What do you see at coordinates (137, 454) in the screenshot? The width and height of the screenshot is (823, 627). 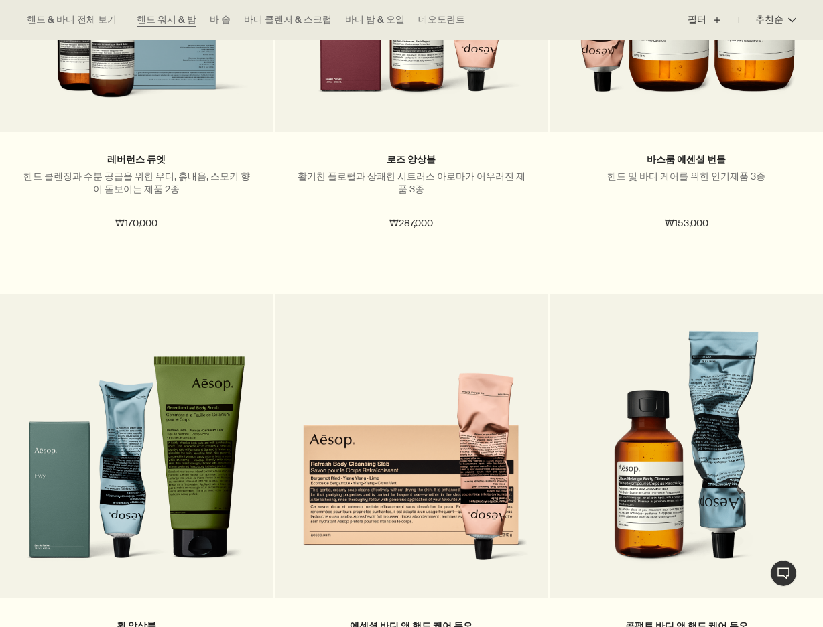 I see `img: Hwyl scented trio` at bounding box center [137, 454].